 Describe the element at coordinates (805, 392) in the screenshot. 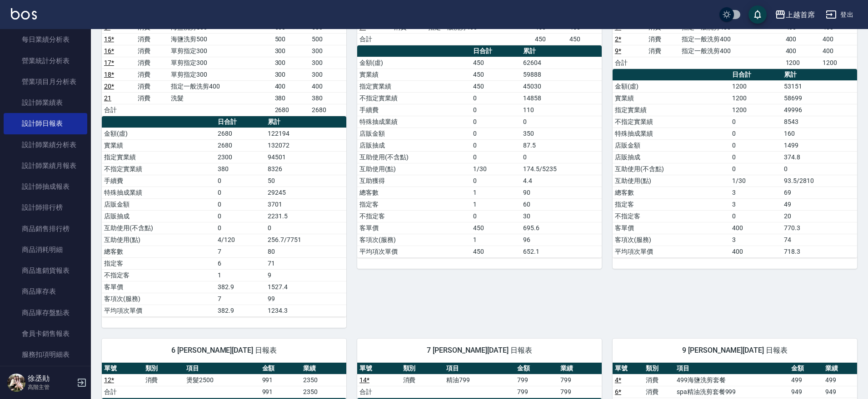

I see `td: 949` at that location.